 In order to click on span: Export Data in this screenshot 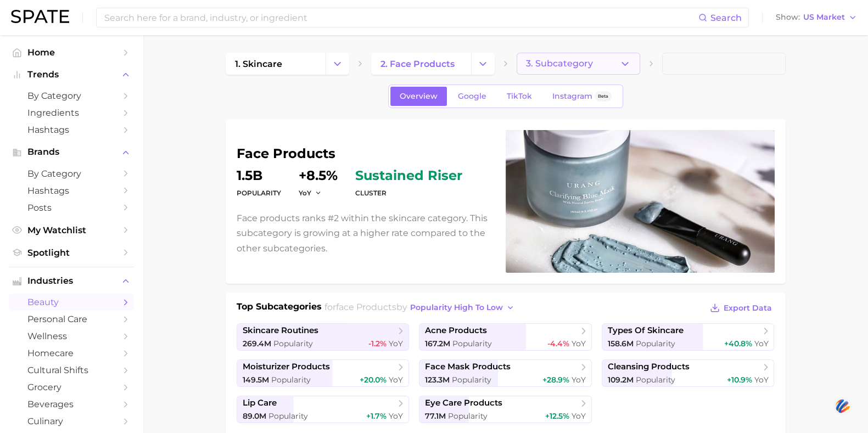, I will do `click(748, 308)`.